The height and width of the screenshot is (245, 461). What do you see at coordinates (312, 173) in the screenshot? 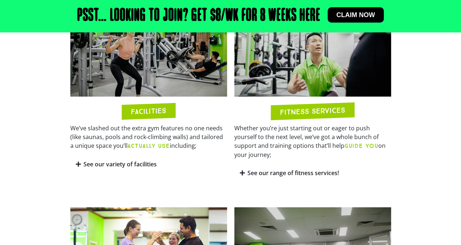
I see `div: See our range of fitness services!` at bounding box center [312, 173].